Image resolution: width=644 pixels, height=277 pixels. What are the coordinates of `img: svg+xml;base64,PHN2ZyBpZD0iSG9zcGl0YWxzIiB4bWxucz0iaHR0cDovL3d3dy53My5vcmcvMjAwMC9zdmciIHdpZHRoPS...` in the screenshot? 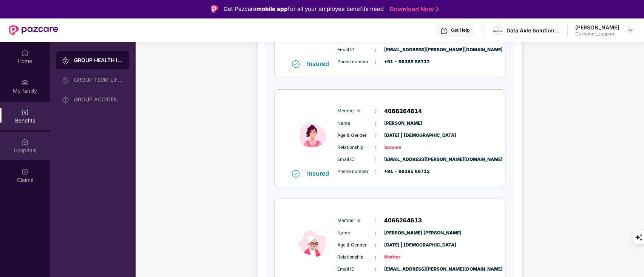 It's located at (25, 142).